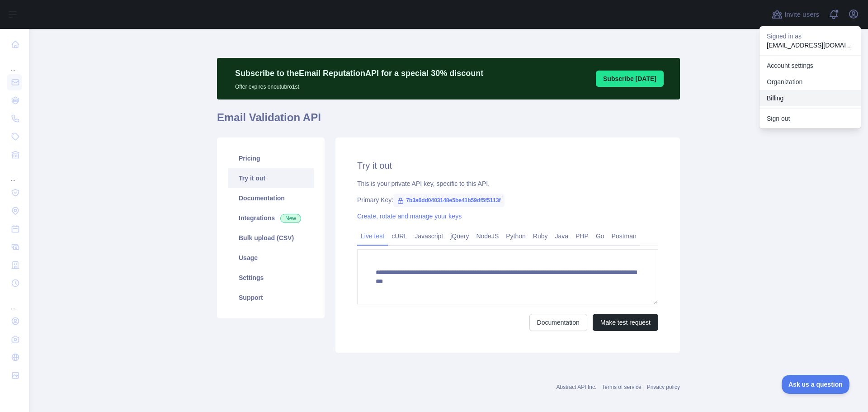 The width and height of the screenshot is (868, 412). What do you see at coordinates (271, 218) in the screenshot?
I see `a: Integrations New` at bounding box center [271, 218].